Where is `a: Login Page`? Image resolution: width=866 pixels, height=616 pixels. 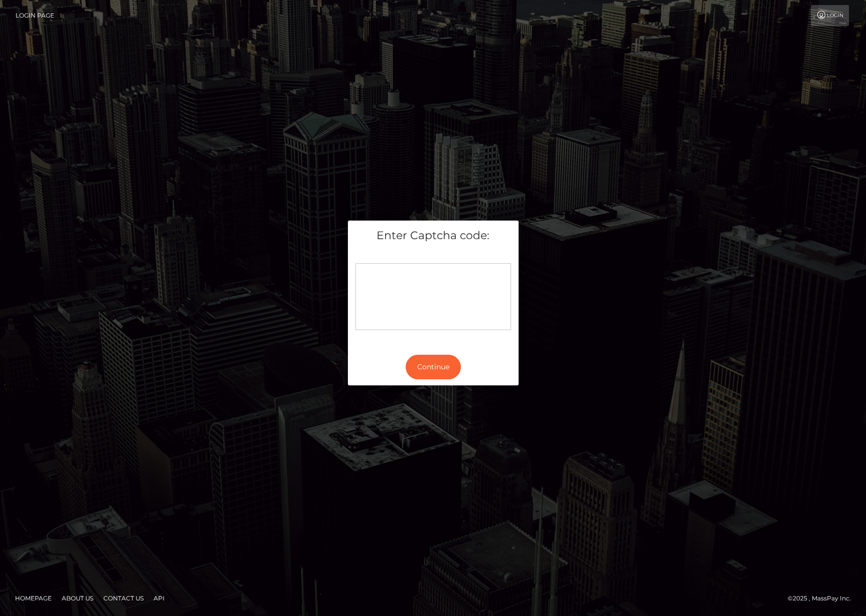 a: Login Page is located at coordinates (34, 15).